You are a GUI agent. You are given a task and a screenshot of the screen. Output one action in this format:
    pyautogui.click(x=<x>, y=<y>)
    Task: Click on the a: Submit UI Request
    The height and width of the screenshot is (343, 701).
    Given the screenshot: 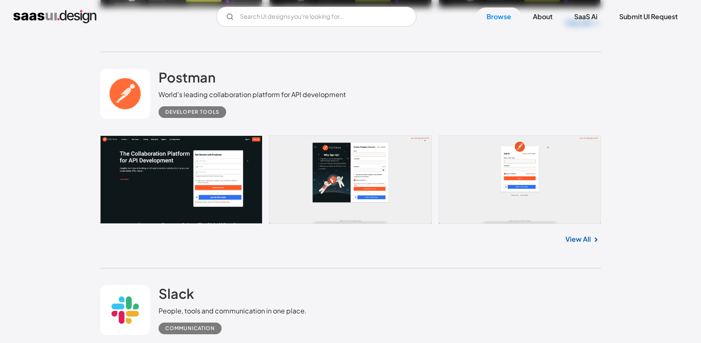 What is the action you would take?
    pyautogui.click(x=648, y=17)
    